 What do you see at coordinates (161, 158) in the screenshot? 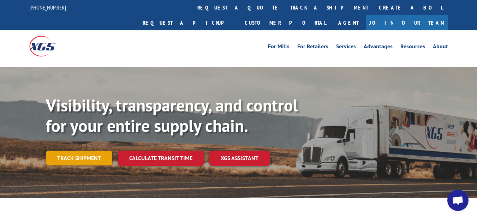
I see `a: Calculate transit time` at bounding box center [161, 158].